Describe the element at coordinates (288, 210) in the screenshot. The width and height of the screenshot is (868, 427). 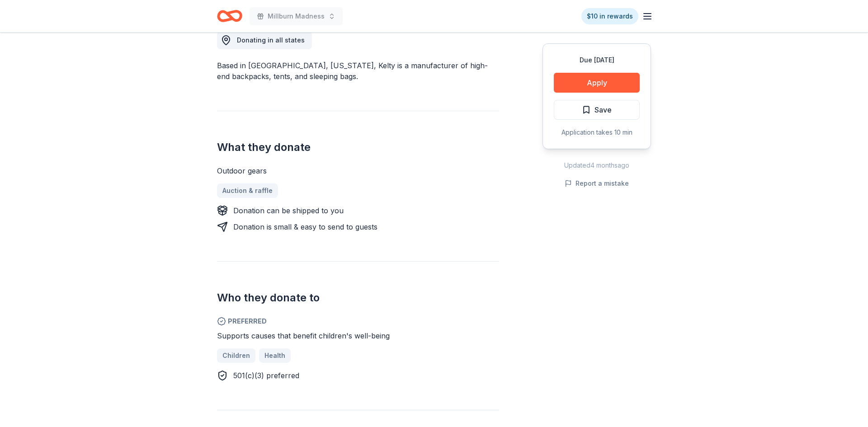
I see `div: Donation can be shipped to you` at that location.